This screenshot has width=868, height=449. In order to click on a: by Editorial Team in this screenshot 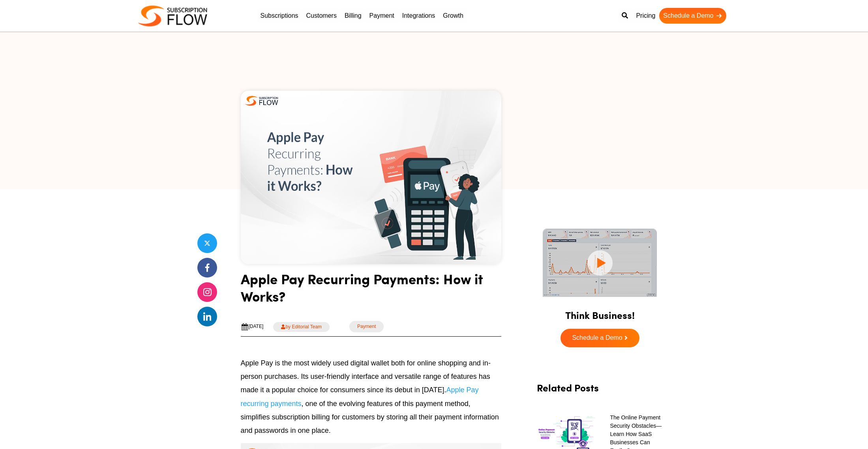, I will do `click(301, 327)`.